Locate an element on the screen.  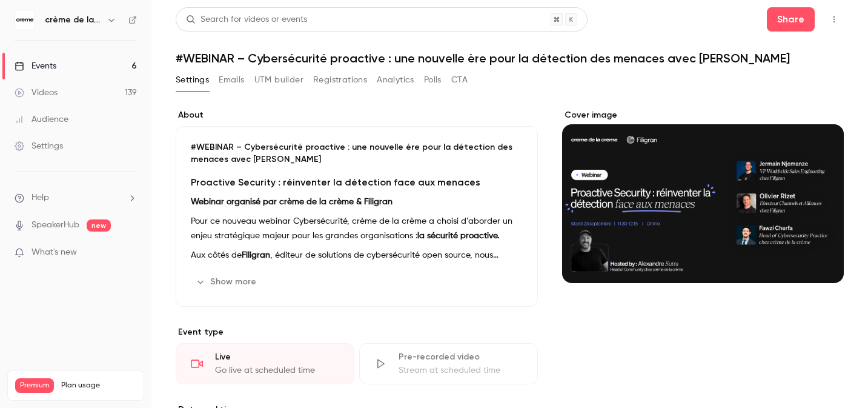
div: Go live at scheduled time is located at coordinates (277, 370).